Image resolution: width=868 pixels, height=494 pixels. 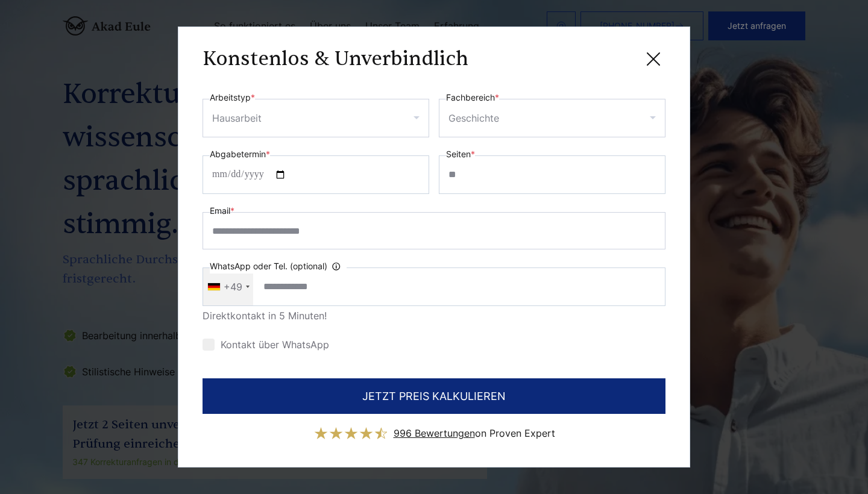 I want to click on label: Arbeitstyp, so click(x=232, y=98).